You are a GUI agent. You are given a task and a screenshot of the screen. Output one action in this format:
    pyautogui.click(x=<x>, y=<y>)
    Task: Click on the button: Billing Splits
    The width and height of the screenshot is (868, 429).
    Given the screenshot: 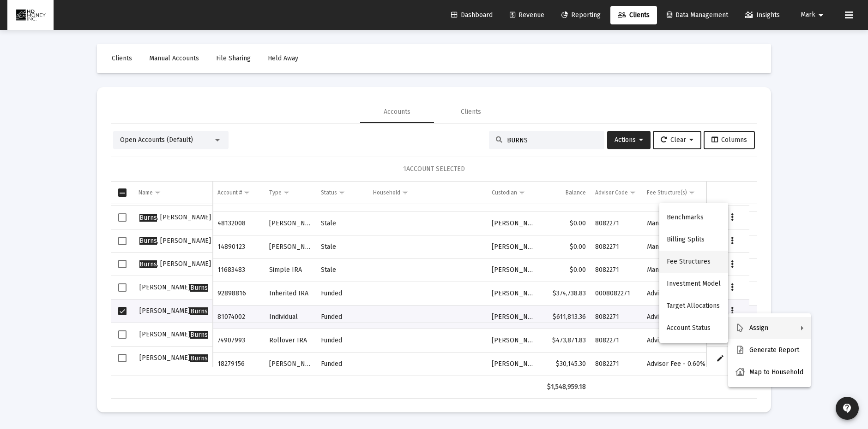 What is the action you would take?
    pyautogui.click(x=693, y=240)
    